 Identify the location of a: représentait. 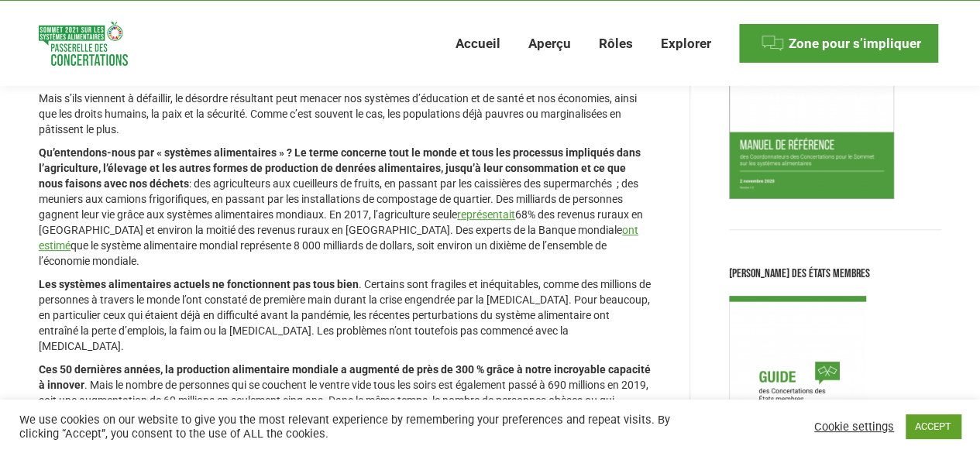
(485, 215).